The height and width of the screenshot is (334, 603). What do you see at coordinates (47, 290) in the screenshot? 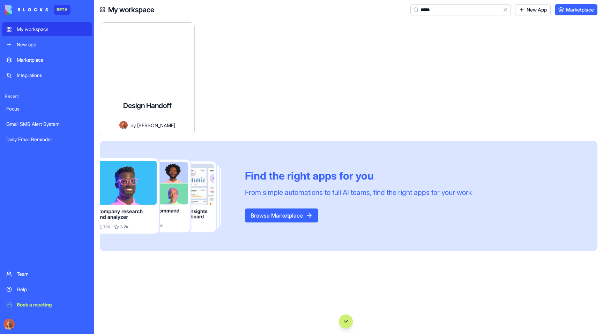
I see `a: Help` at bounding box center [47, 290].